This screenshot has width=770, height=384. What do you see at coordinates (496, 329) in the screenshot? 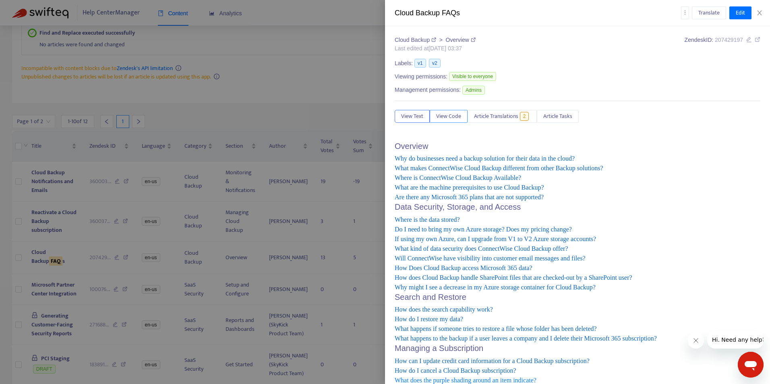
I see `font: What happens if someone tries to restore a file whose folder has been deleted?` at bounding box center [496, 329].